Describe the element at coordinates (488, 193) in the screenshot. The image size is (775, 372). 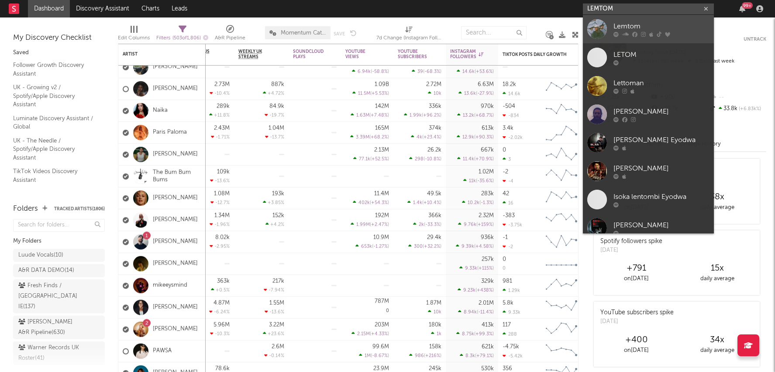
I see `div: 283k` at that location.